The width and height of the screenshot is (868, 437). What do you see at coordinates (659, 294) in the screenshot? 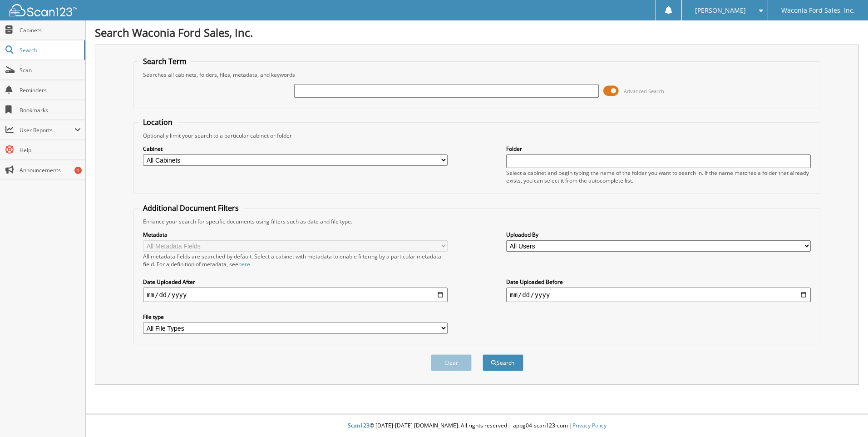
I see `input: end` at bounding box center [659, 294].